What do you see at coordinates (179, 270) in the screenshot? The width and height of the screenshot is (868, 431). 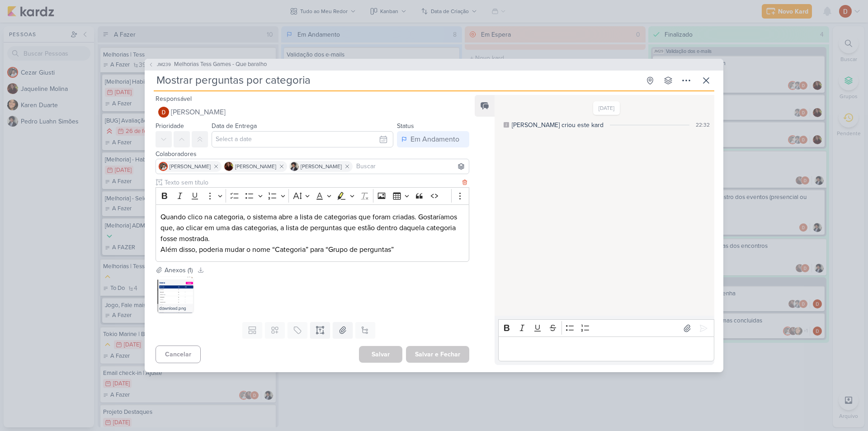 I see `div: Anexos (1)` at bounding box center [179, 270].